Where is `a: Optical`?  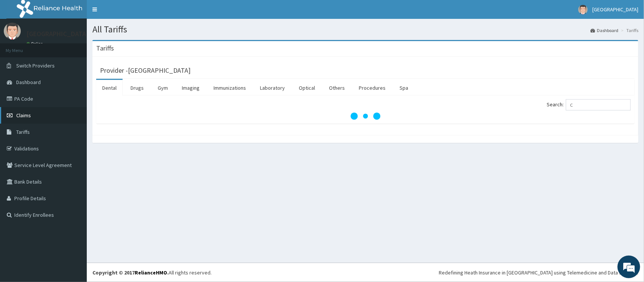
a: Optical is located at coordinates (307, 88).